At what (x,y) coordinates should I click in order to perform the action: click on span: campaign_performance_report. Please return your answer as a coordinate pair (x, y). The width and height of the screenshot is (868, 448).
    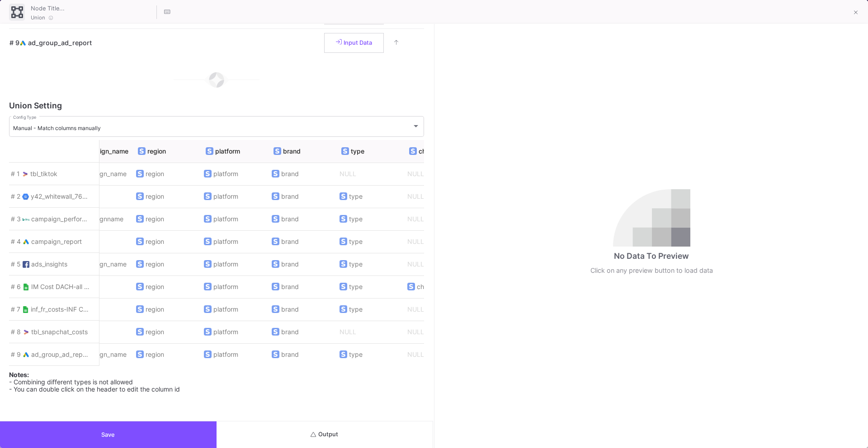
    Looking at the image, I should click on (77, 218).